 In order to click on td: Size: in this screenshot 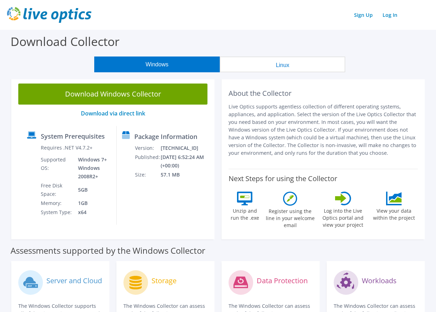, I will do `click(147, 175)`.